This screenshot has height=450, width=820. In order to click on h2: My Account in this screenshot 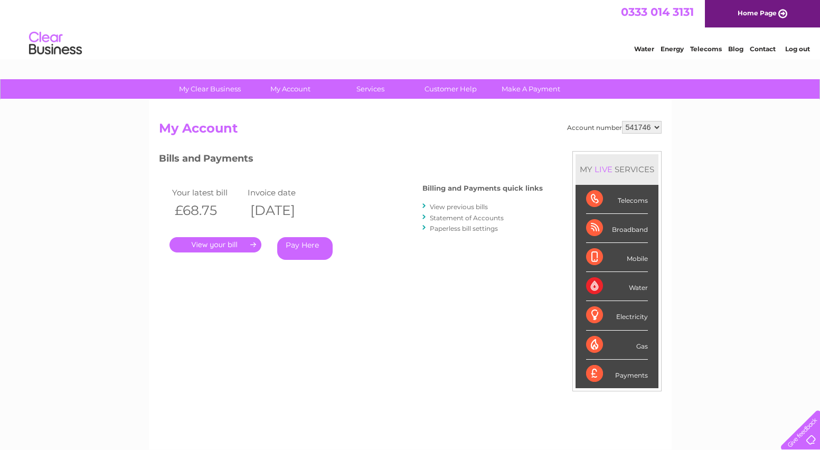, I will do `click(410, 131)`.